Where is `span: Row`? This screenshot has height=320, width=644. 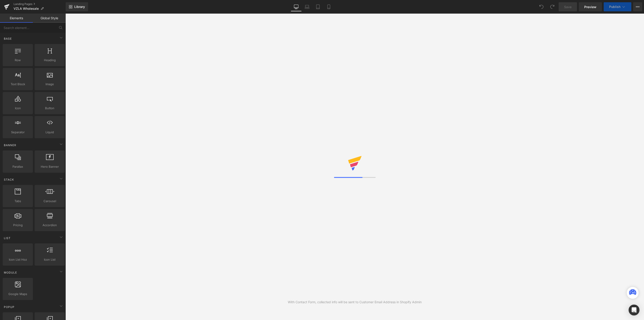 span: Row is located at coordinates (18, 60).